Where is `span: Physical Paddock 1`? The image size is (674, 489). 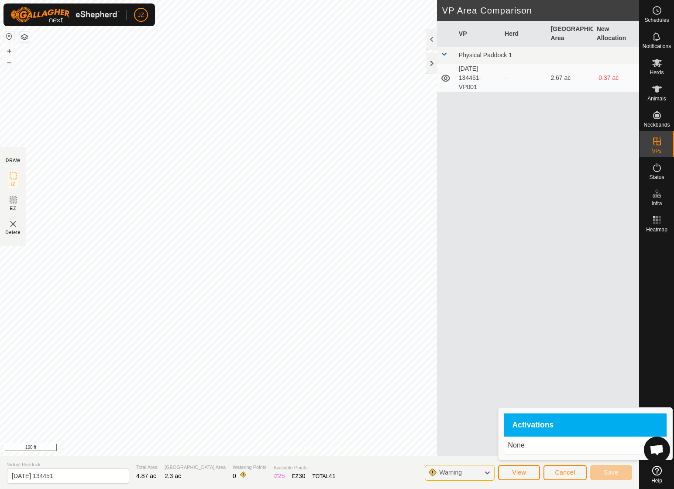 span: Physical Paddock 1 is located at coordinates (485, 55).